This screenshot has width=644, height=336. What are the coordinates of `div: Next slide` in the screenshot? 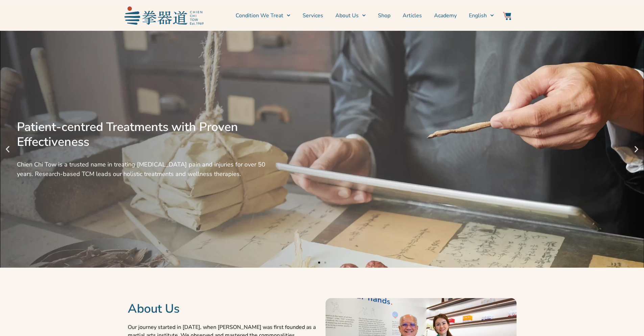 It's located at (636, 149).